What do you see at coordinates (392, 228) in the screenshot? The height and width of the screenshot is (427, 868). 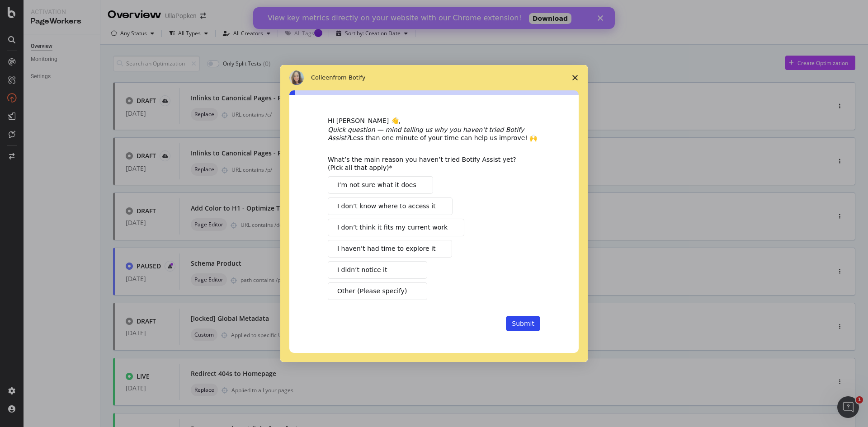 I see `span: I don’t think it fits my current work` at bounding box center [392, 228].